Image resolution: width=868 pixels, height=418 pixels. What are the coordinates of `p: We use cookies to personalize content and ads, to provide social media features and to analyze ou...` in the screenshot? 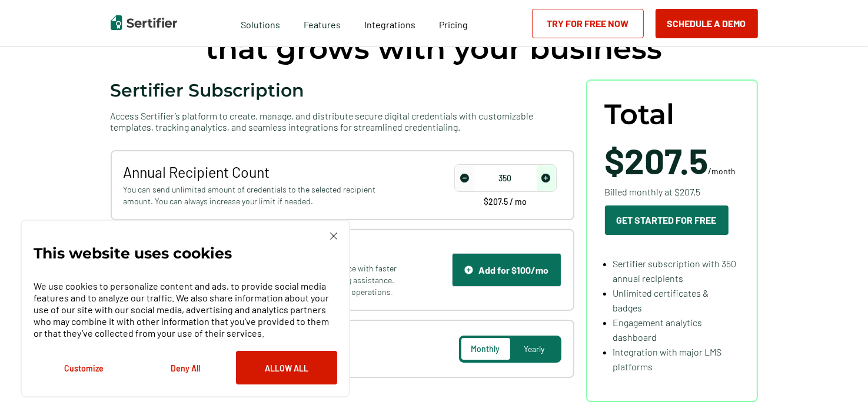 It's located at (185, 310).